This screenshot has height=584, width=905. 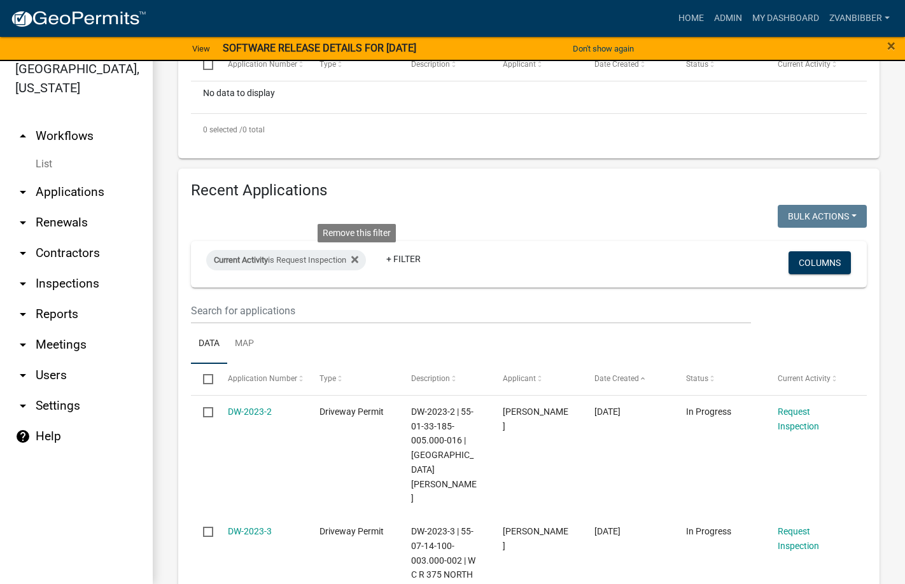 I want to click on button: Columns, so click(x=820, y=263).